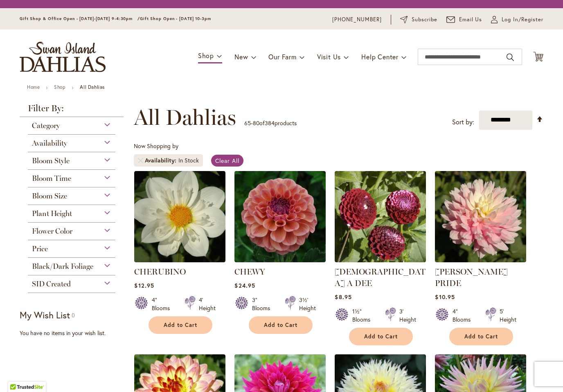 Image resolution: width=563 pixels, height=392 pixels. What do you see at coordinates (424, 20) in the screenshot?
I see `span: Subscribe` at bounding box center [424, 20].